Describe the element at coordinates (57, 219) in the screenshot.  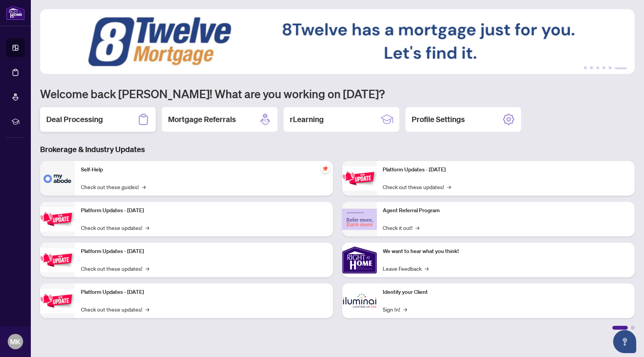
I see `img: Platform Updates - September 16, 2025` at that location.